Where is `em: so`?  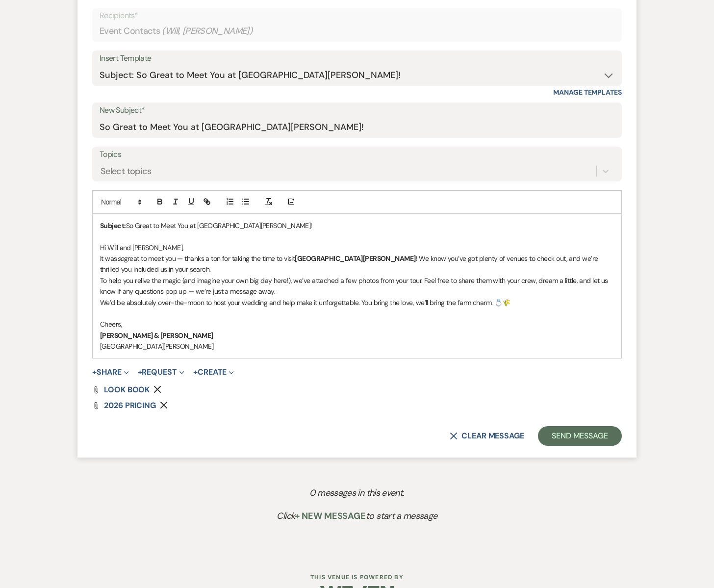
em: so is located at coordinates (121, 258).